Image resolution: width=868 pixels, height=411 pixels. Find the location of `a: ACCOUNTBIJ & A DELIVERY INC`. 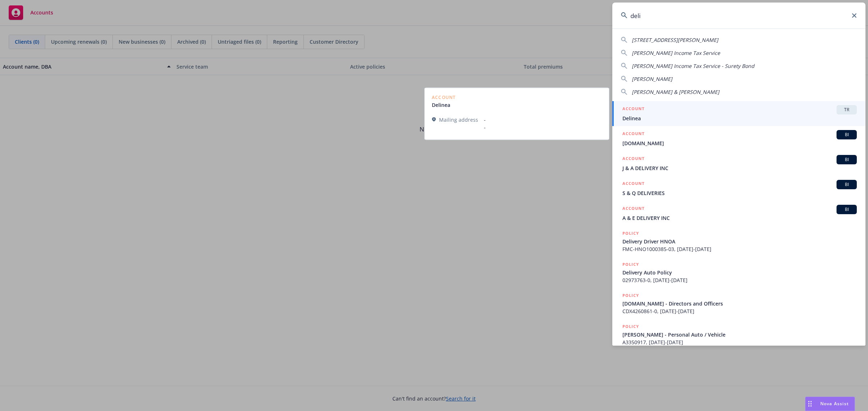

a: ACCOUNTBIJ & A DELIVERY INC is located at coordinates (739, 163).